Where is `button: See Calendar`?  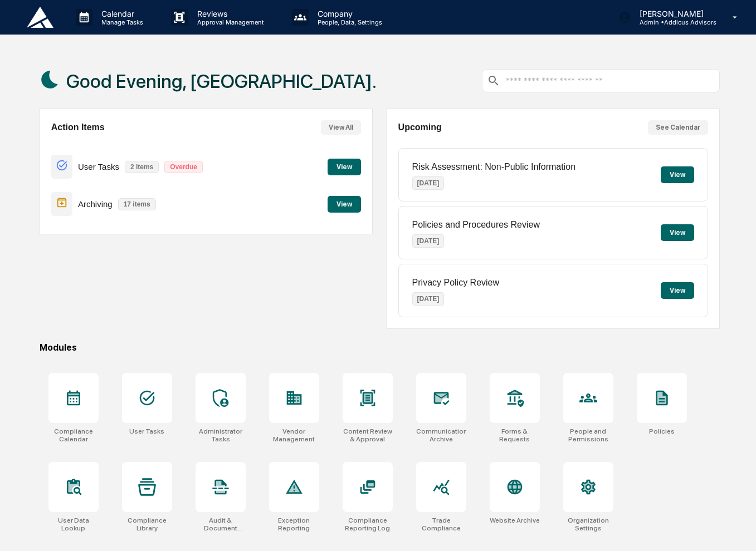
button: See Calendar is located at coordinates (678, 128).